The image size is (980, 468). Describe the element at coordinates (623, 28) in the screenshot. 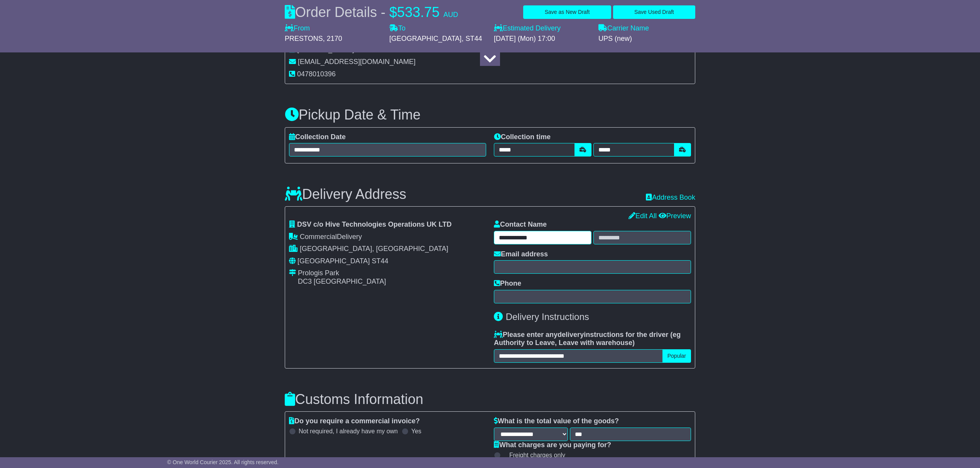

I see `label: Carrier Name` at that location.